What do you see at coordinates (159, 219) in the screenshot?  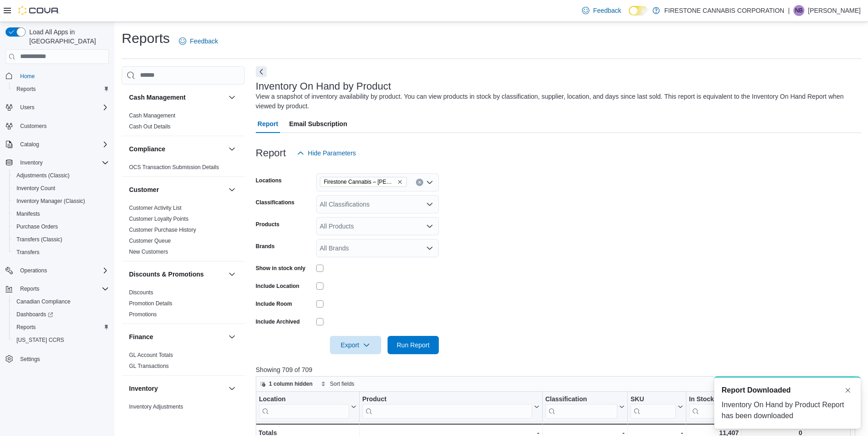 I see `span: Customer Loyalty Points` at bounding box center [159, 219].